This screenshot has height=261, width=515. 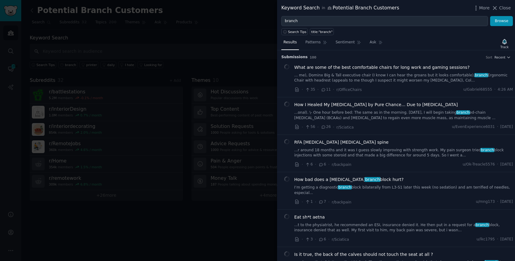 What do you see at coordinates (364, 255) in the screenshot?
I see `a: Is it true, the back of the calves should not touch the seat at all ?` at bounding box center [364, 255].